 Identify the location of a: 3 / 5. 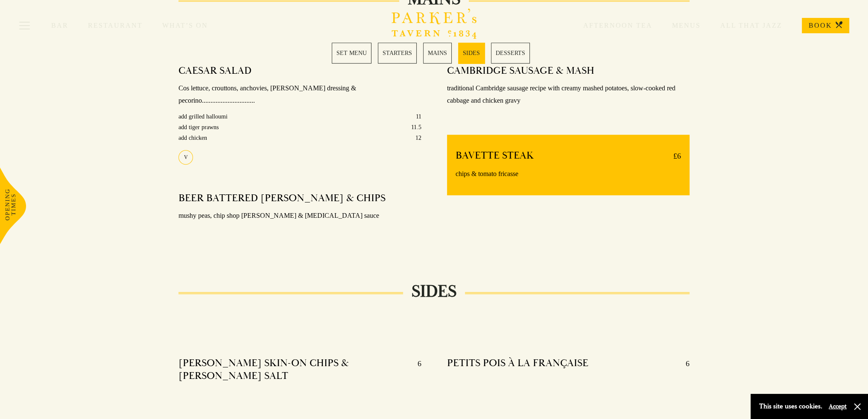
(437, 53).